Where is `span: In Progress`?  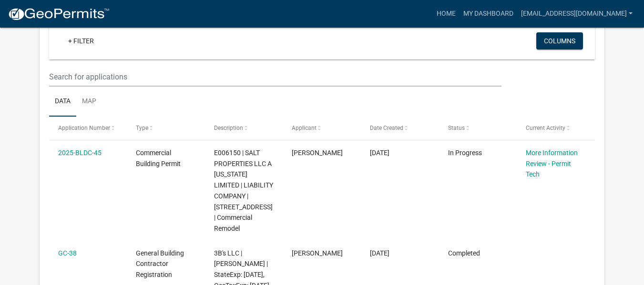
span: In Progress is located at coordinates (465, 153).